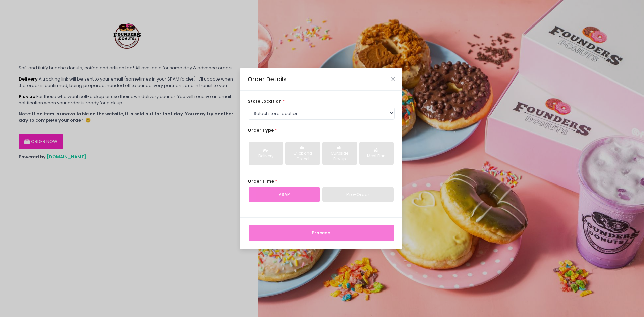 The image size is (644, 317). What do you see at coordinates (376, 153) in the screenshot?
I see `button: Meal Plan` at bounding box center [376, 153].